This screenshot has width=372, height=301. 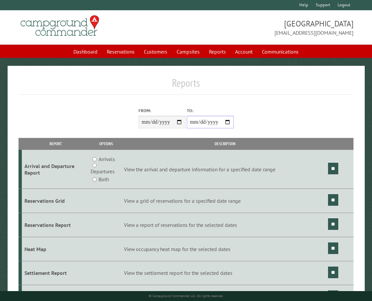 I want to click on td: Arrival and Departure Report, so click(x=56, y=169).